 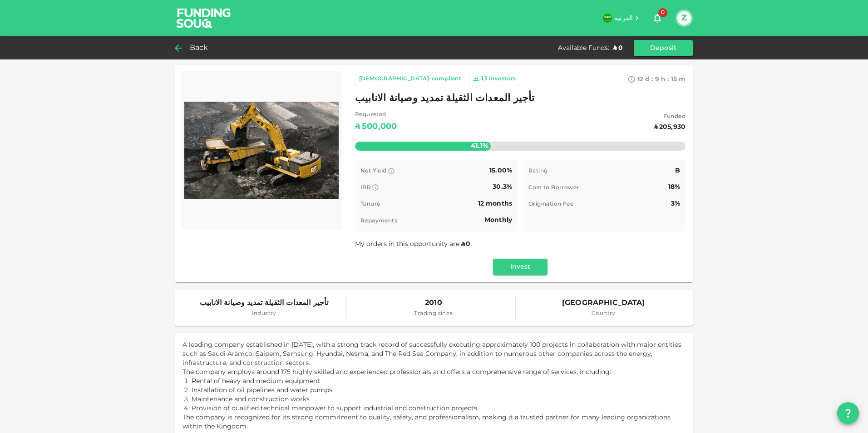 What do you see at coordinates (551, 204) in the screenshot?
I see `span: Origination Fee` at bounding box center [551, 204].